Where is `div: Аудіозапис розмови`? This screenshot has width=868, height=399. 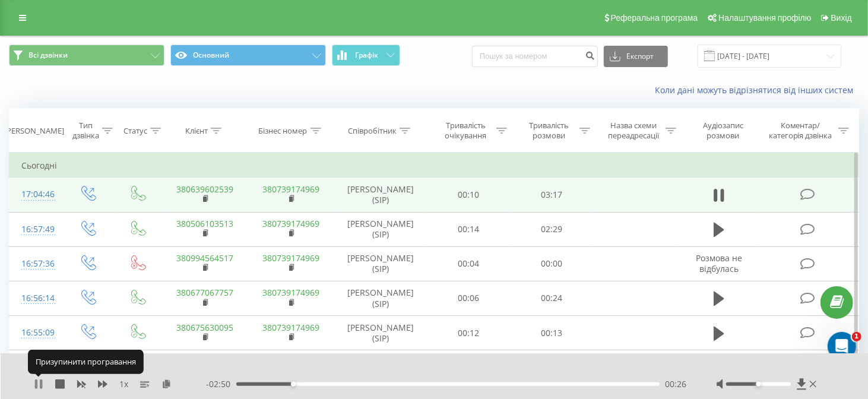 div: Аудіозапис розмови is located at coordinates (722, 131).